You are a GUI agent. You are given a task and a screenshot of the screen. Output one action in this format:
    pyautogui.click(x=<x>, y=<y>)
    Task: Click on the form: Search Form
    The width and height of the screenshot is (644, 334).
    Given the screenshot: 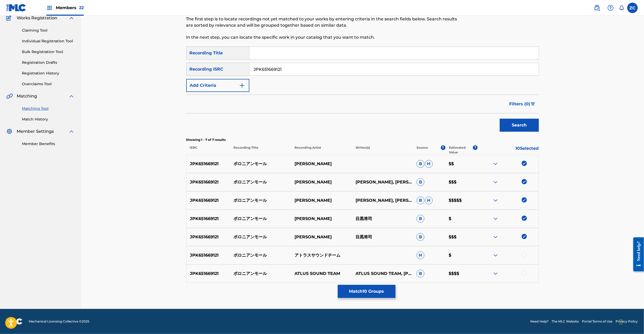 What is the action you would take?
    pyautogui.click(x=363, y=90)
    